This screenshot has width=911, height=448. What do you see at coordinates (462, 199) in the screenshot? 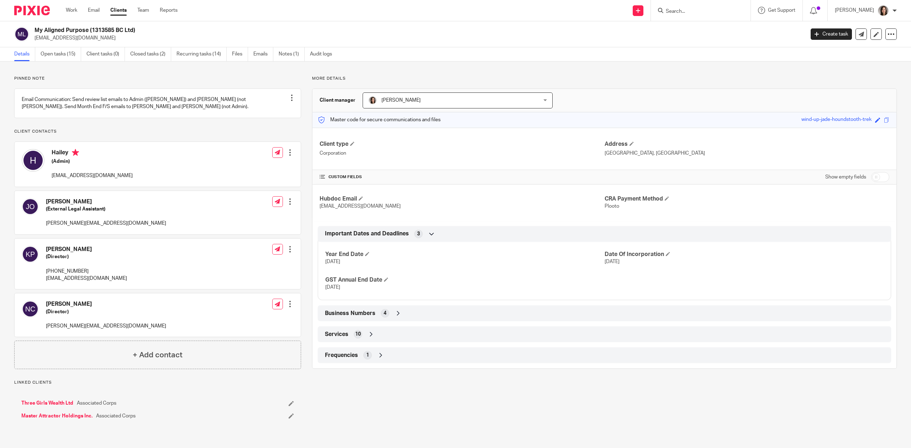
I see `h4: Hubdoc Email` at bounding box center [462, 199].